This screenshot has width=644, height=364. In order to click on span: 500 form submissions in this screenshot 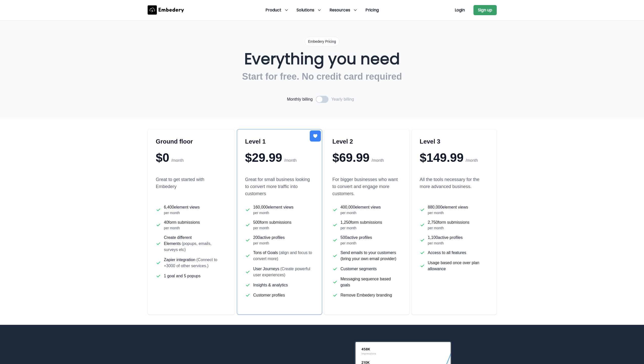, I will do `click(272, 222)`.